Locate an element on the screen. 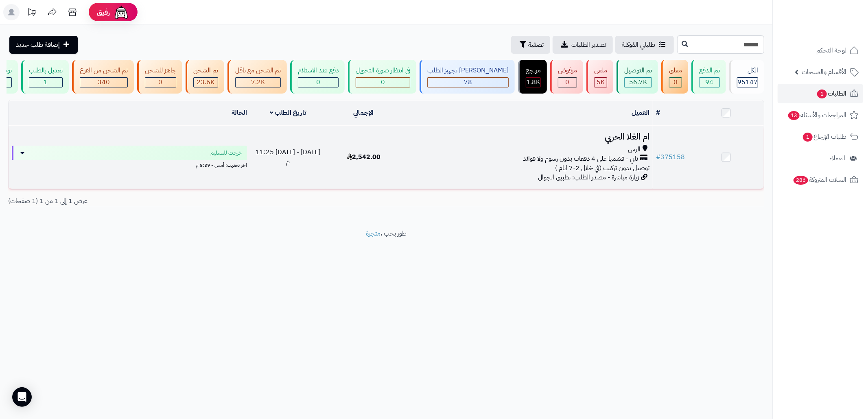 This screenshot has height=419, width=868. div: 56666 is located at coordinates (639, 82).